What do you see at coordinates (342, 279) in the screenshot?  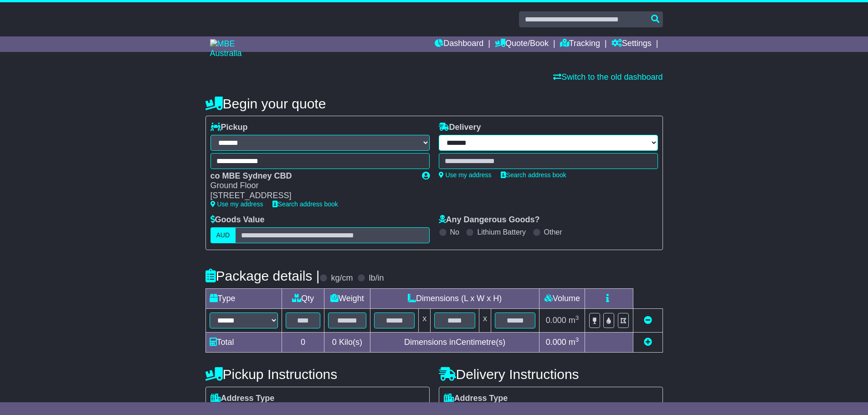 I see `label: kg/cm` at bounding box center [342, 279].